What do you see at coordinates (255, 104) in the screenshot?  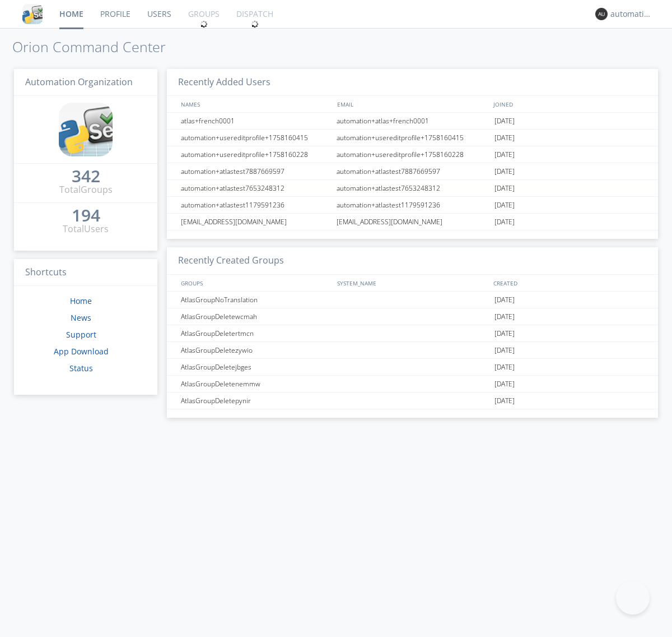 I see `div: NAMES` at bounding box center [255, 104].